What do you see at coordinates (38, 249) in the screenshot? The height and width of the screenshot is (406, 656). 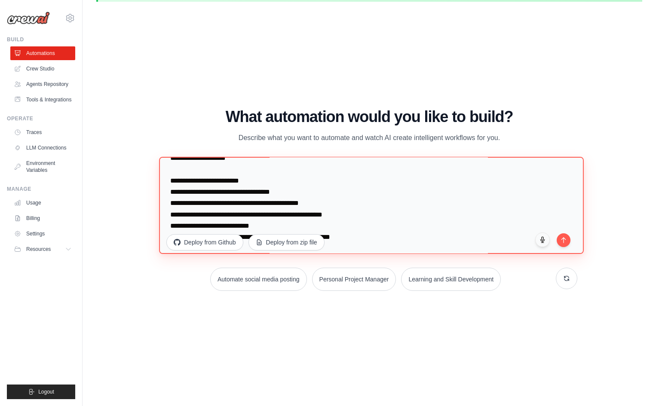 I see `span: Resources` at bounding box center [38, 249].